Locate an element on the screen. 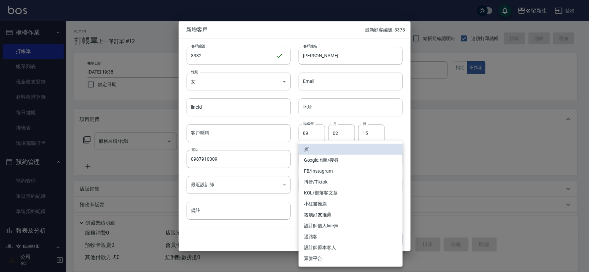 Image resolution: width=589 pixels, height=272 pixels. li: FB/Instagram is located at coordinates (351, 171).